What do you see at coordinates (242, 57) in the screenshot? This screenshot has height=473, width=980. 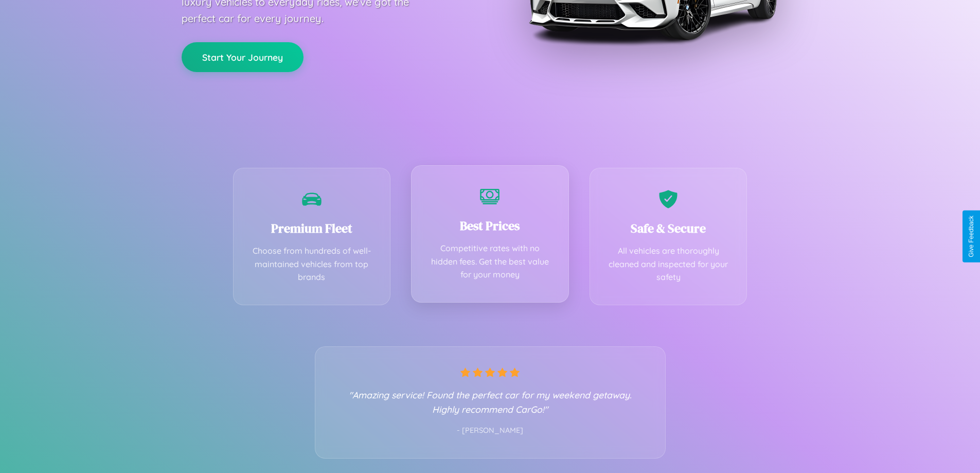 I see `button: Start Your Journey` at bounding box center [242, 57].